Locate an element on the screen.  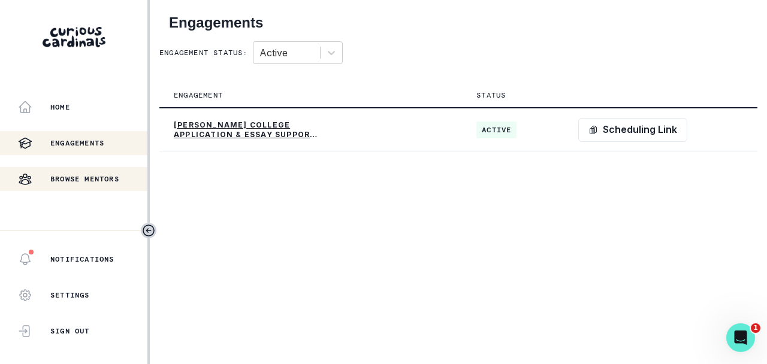
img: Curious Cardinals Logo is located at coordinates (74, 37).